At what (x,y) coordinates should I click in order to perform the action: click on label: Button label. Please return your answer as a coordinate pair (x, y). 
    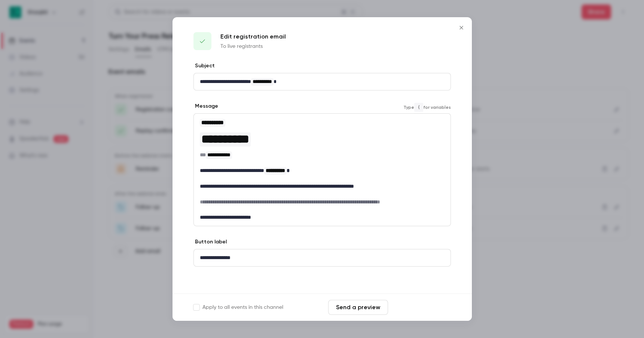
    Looking at the image, I should click on (210, 242).